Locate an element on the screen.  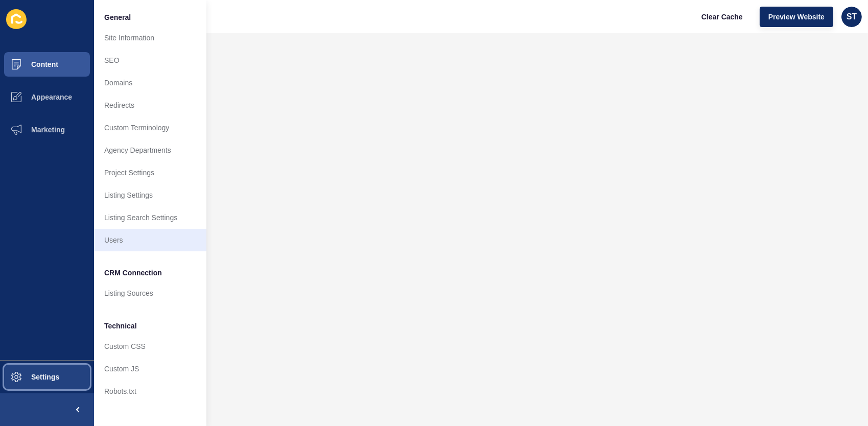
a: Domains is located at coordinates (150, 83).